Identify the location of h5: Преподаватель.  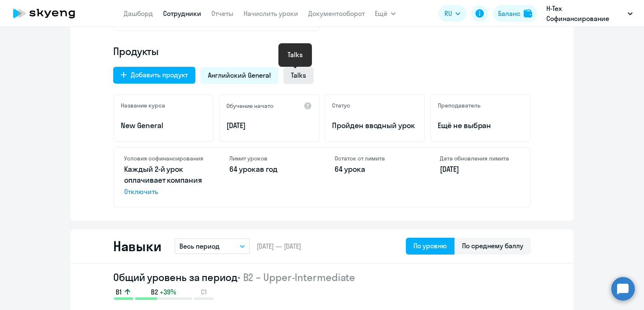
(459, 106).